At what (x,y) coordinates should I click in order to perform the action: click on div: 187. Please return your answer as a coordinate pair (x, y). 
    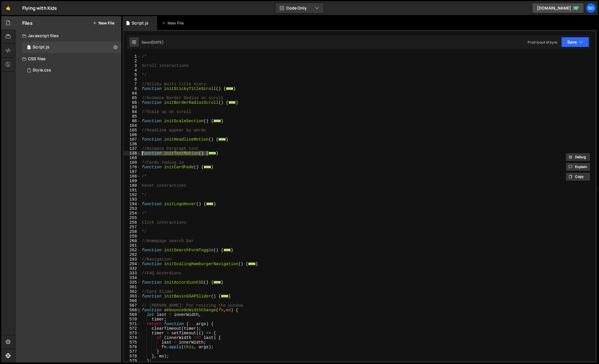
    Looking at the image, I should click on (132, 172).